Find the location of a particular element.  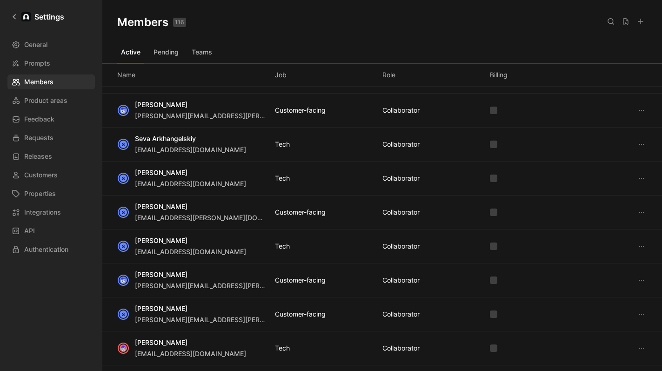

span: General is located at coordinates (36, 45).